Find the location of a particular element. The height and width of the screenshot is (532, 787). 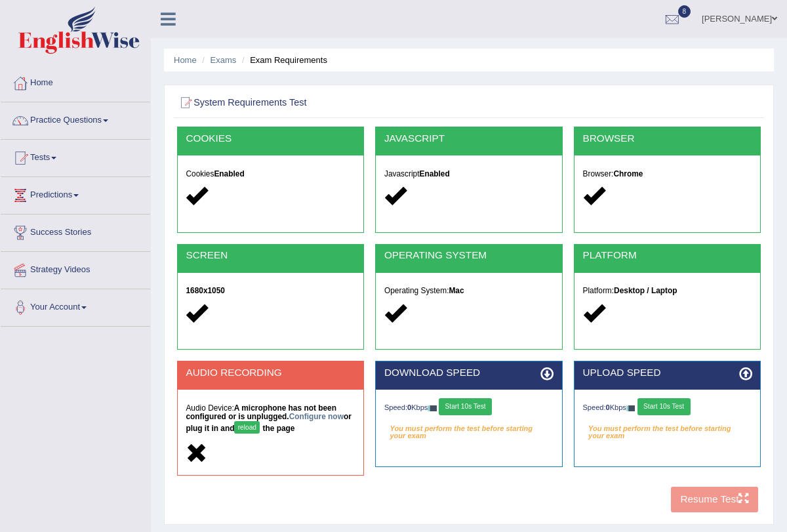

a: Exams is located at coordinates (224, 59).